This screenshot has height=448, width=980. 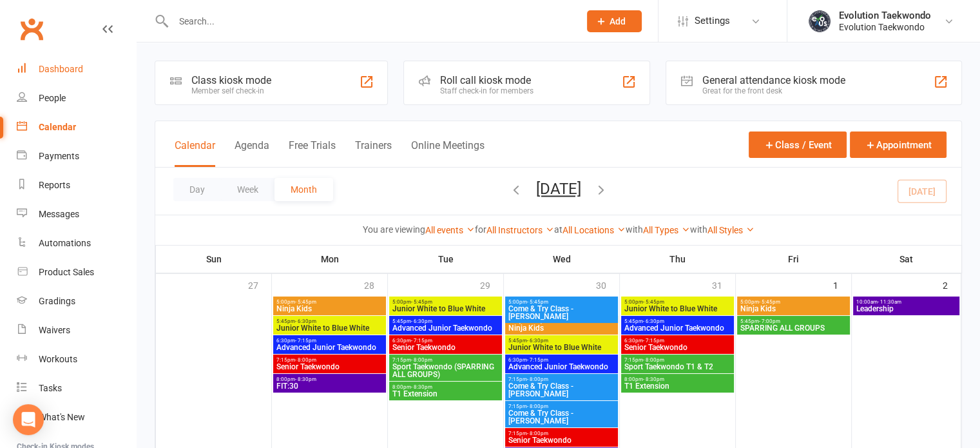 I want to click on button: Agenda, so click(x=252, y=153).